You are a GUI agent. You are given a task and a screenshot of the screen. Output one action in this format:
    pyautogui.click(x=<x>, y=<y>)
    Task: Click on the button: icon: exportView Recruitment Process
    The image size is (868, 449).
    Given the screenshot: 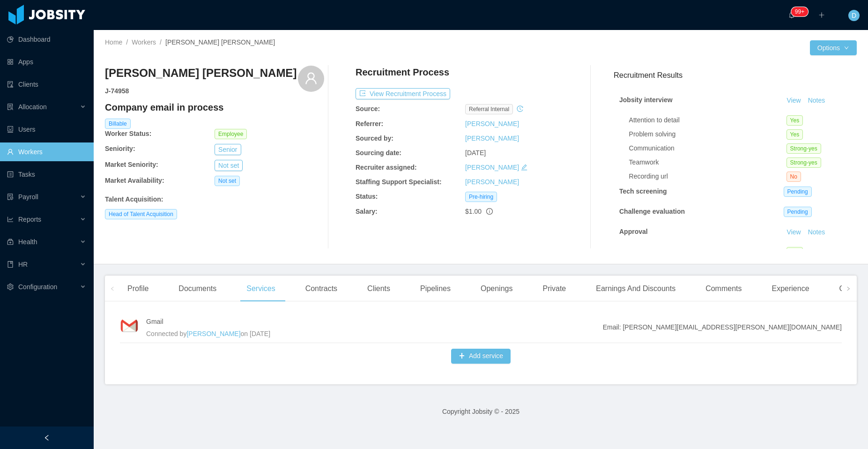 What is the action you would take?
    pyautogui.click(x=403, y=94)
    